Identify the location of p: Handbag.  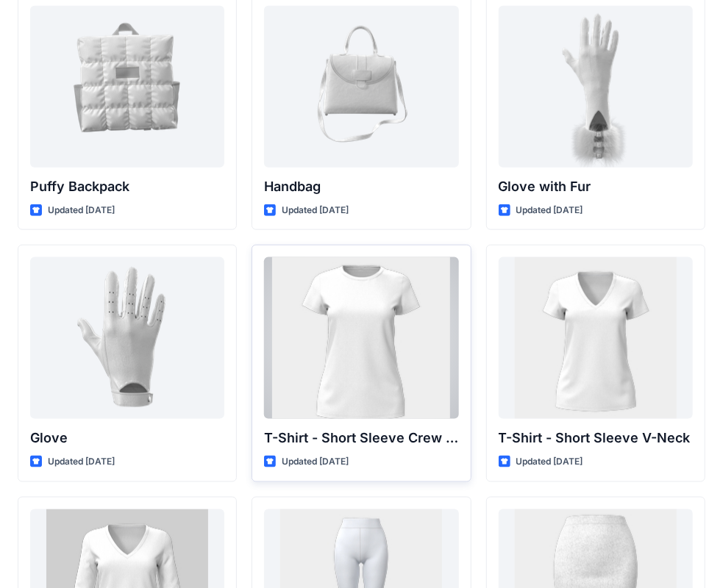
(361, 186).